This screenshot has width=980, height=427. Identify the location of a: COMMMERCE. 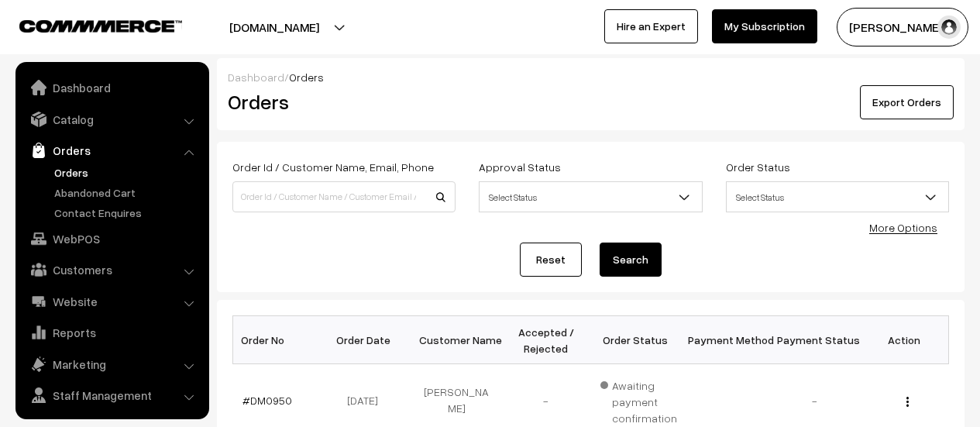
(87, 25).